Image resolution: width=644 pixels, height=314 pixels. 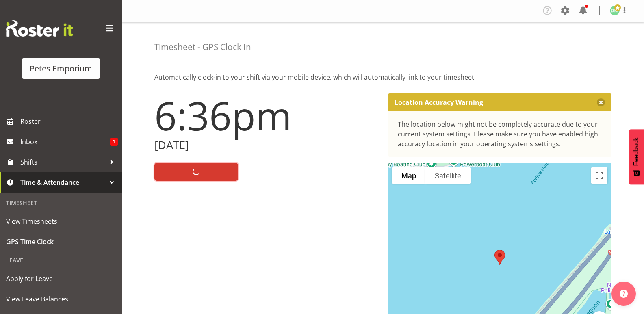 What do you see at coordinates (114, 142) in the screenshot?
I see `span: 1` at bounding box center [114, 142].